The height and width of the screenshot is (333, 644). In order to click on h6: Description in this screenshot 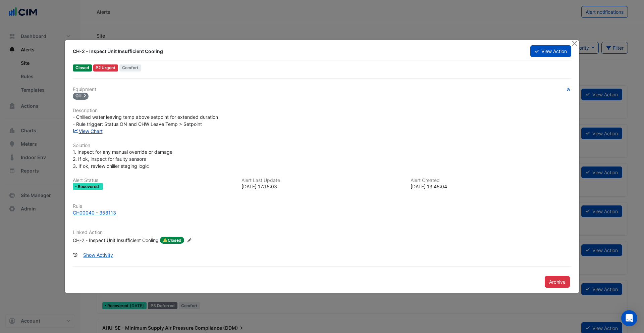, I will do `click(322, 110)`.